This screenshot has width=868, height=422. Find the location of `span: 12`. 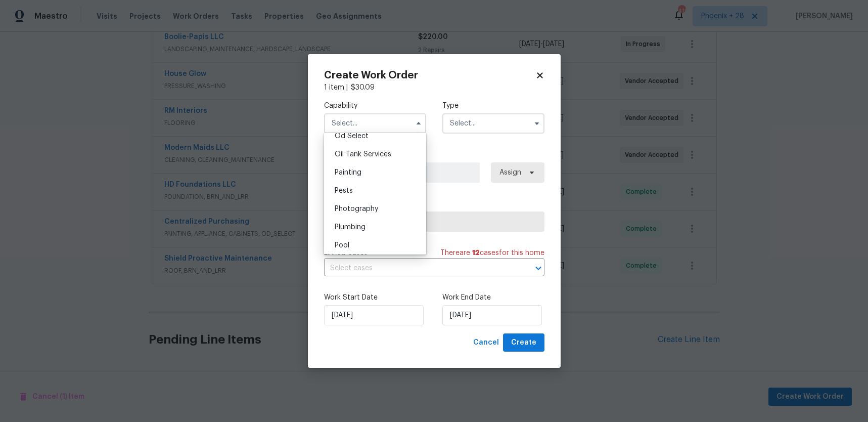

span: 12 is located at coordinates (476, 253).